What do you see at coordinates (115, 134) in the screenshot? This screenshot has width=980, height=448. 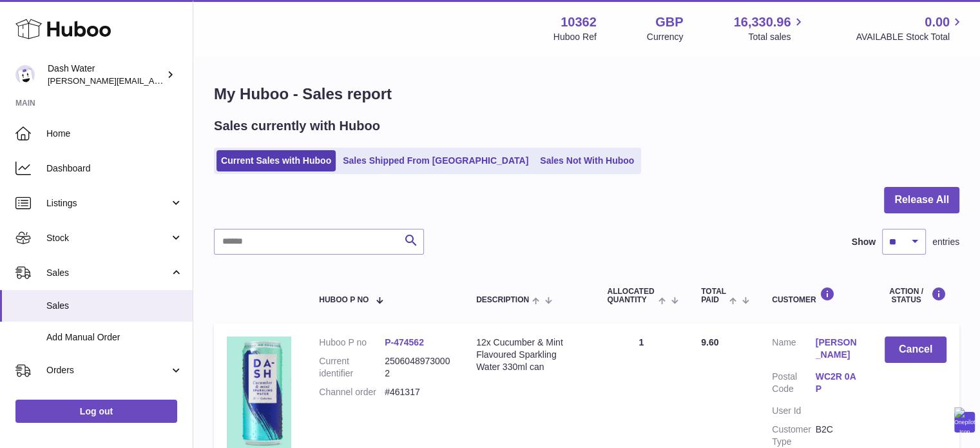 I see `span: Home` at bounding box center [115, 134].